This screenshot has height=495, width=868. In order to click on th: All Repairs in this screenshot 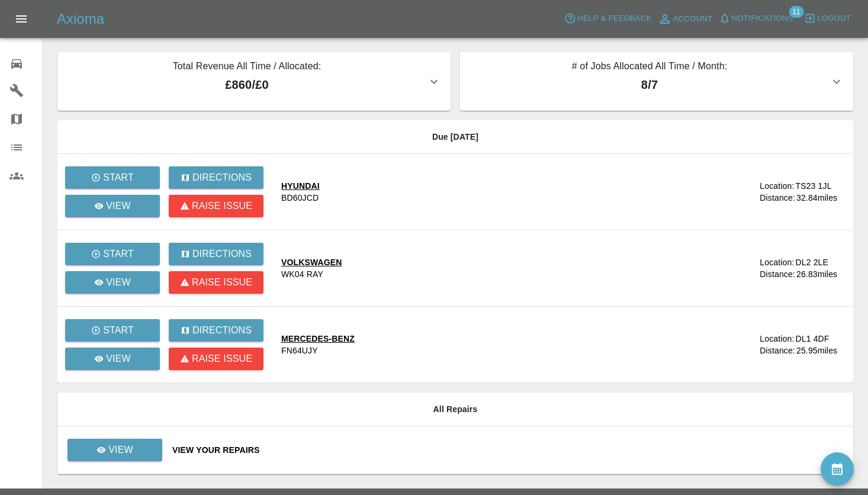, I will do `click(455, 409)`.